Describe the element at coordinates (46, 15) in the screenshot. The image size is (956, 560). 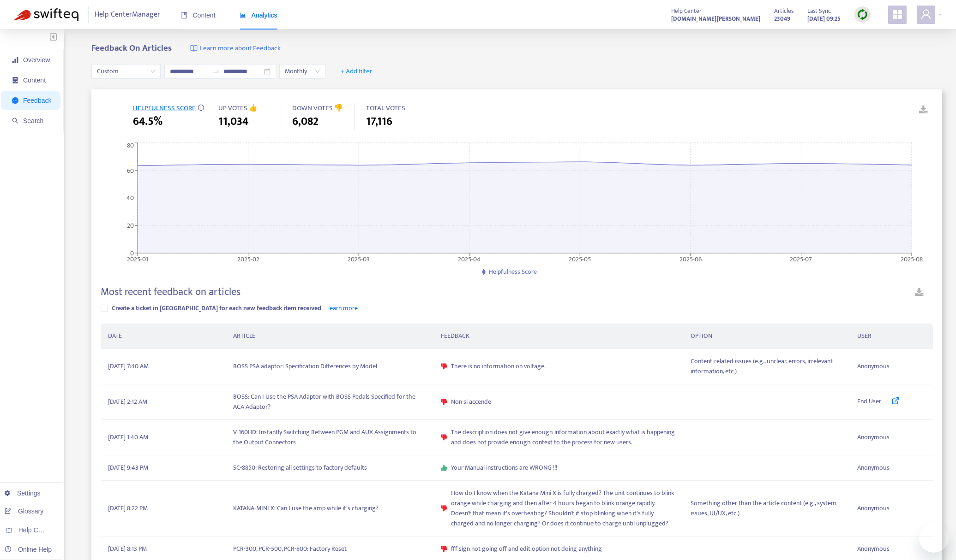
I see `img: Swifteq` at that location.